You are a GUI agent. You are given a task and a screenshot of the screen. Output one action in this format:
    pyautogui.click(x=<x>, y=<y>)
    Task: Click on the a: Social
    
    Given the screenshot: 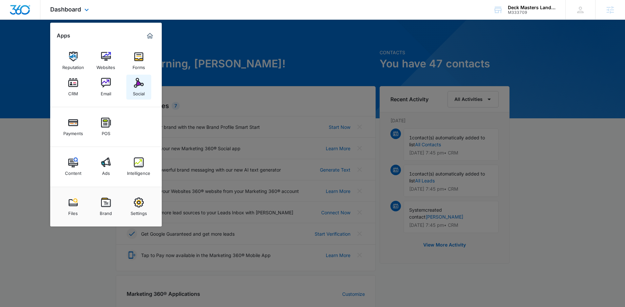 What is the action you would take?
    pyautogui.click(x=139, y=87)
    